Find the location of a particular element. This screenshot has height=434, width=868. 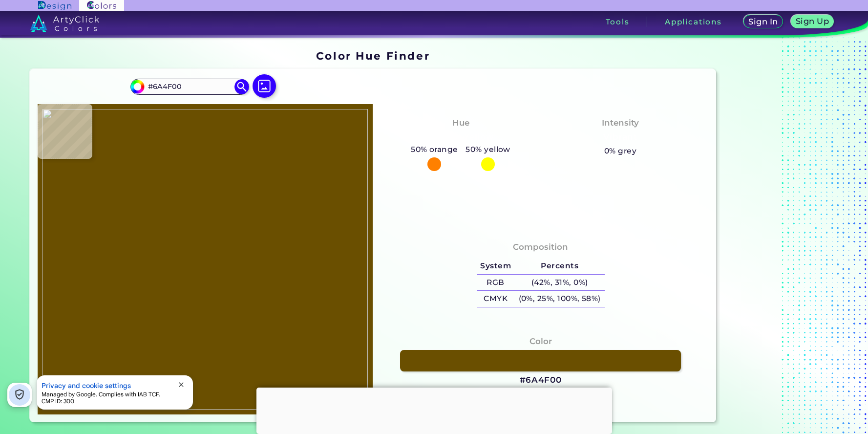

input: type color.. is located at coordinates (189, 86).